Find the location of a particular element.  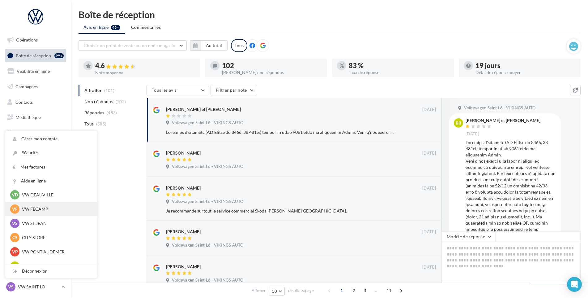

p: VW ST JEAN is located at coordinates (56, 223).